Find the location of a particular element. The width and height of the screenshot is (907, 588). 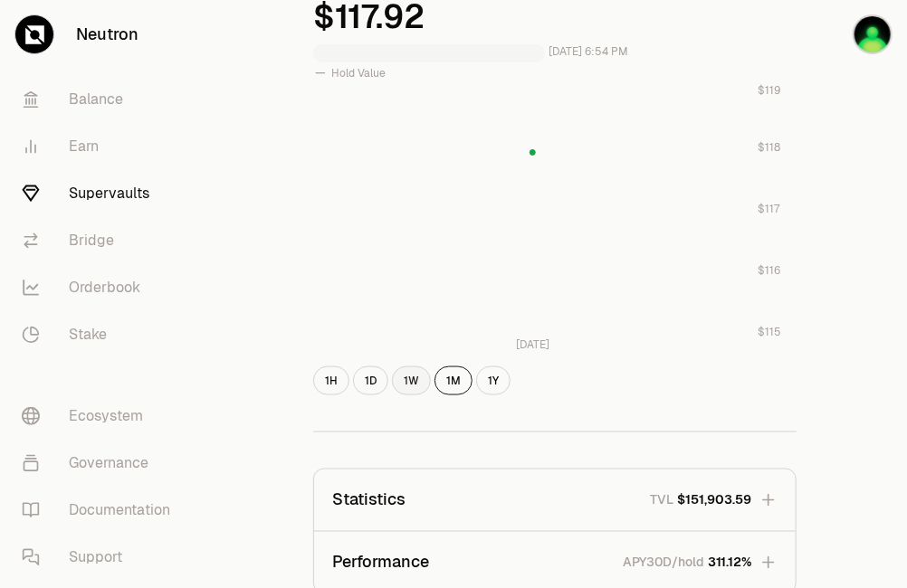

a: Bridge is located at coordinates (101, 241).